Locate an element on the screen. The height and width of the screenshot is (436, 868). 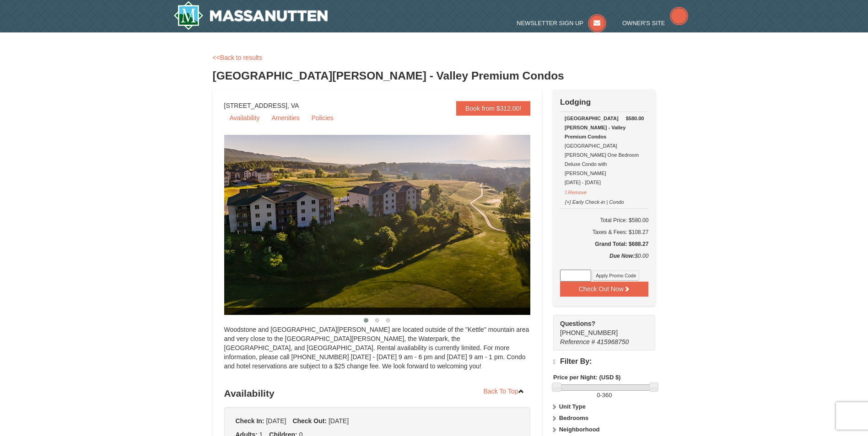
img: 19219041-4-ec11c166.jpg is located at coordinates (389, 225).